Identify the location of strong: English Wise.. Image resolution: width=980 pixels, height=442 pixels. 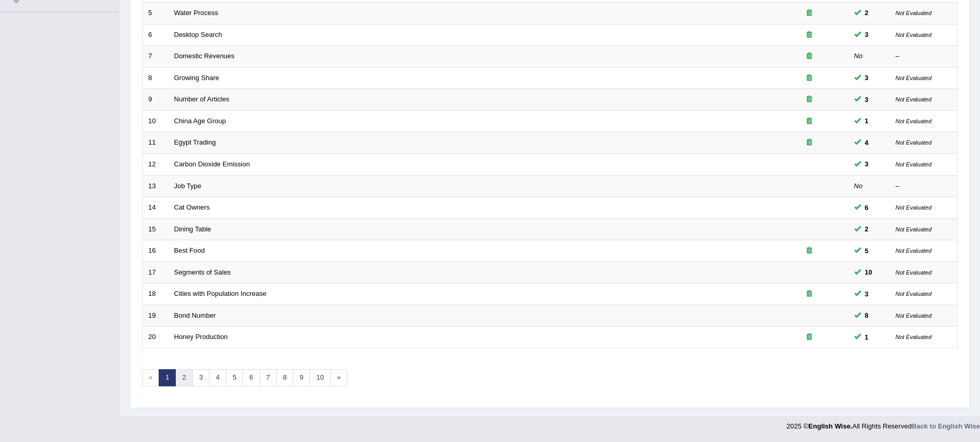
(830, 425).